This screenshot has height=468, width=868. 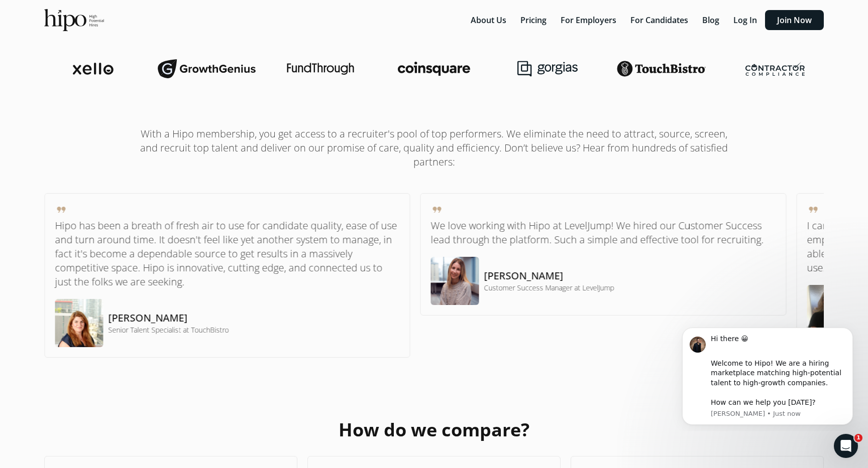 I want to click on img: contractor-compliance-logo, so click(x=775, y=69).